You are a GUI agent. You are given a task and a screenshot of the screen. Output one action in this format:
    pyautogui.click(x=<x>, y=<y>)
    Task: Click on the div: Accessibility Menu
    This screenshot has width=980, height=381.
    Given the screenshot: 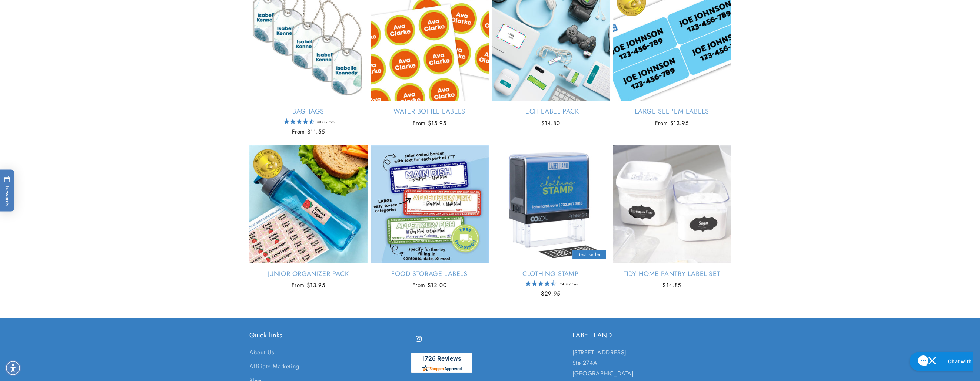 What is the action you would take?
    pyautogui.click(x=13, y=369)
    